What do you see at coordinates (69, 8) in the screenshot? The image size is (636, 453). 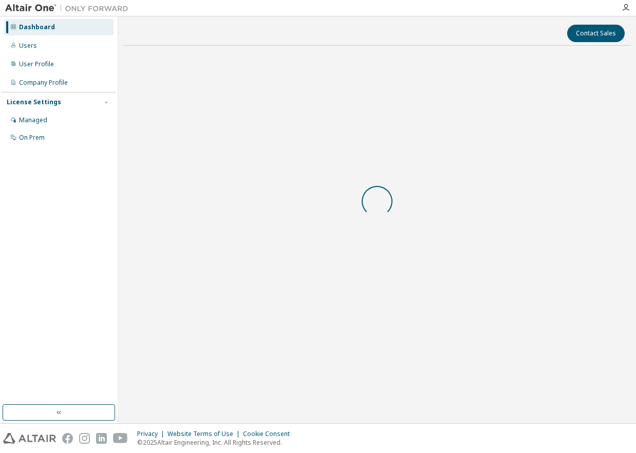 I see `img: Altair One` at bounding box center [69, 8].